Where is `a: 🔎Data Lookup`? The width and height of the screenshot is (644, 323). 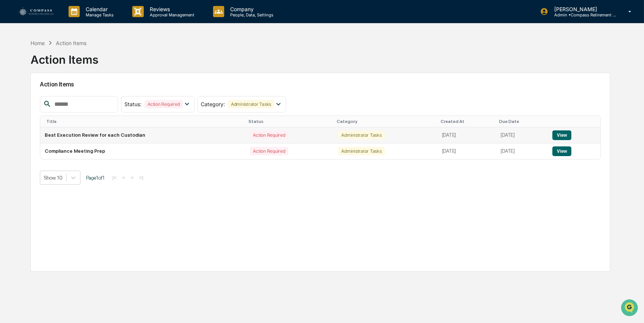
a: 🔎Data Lookup is located at coordinates (27, 112).